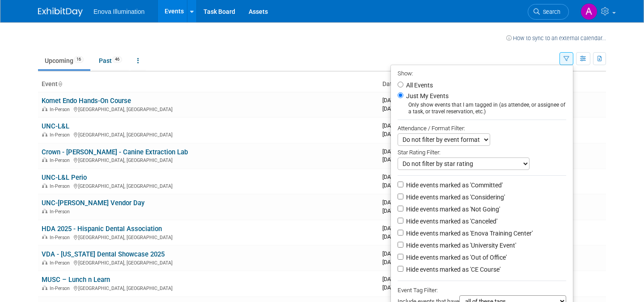 This screenshot has width=644, height=302. What do you see at coordinates (55, 127) in the screenshot?
I see `a: UNC-L&L` at bounding box center [55, 127].